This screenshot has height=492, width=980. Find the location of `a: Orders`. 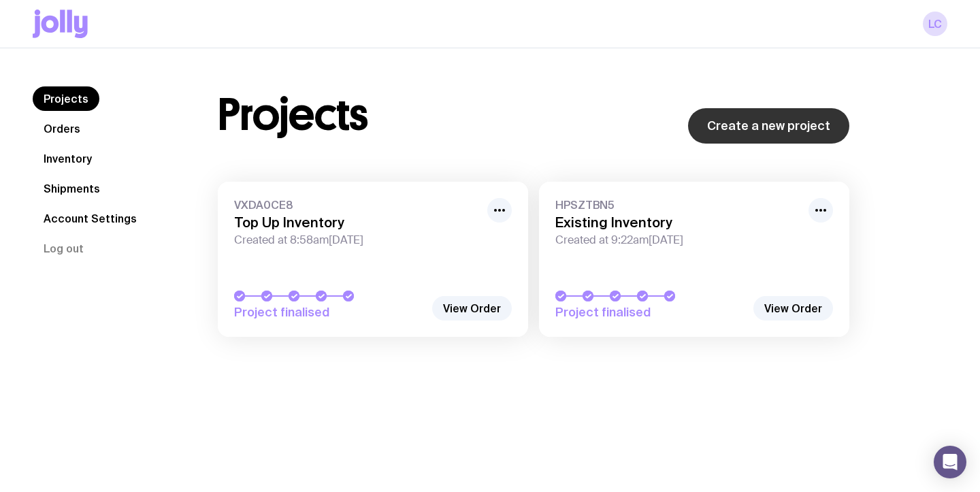

a: Orders is located at coordinates (62, 128).